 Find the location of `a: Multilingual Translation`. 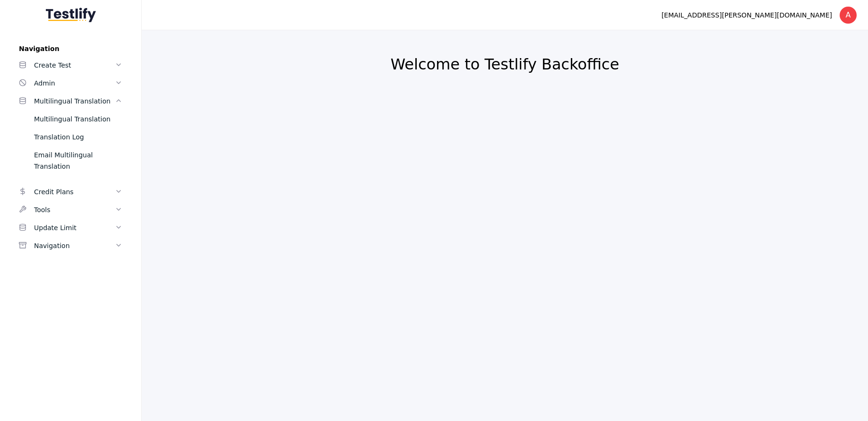

a: Multilingual Translation is located at coordinates (70, 119).